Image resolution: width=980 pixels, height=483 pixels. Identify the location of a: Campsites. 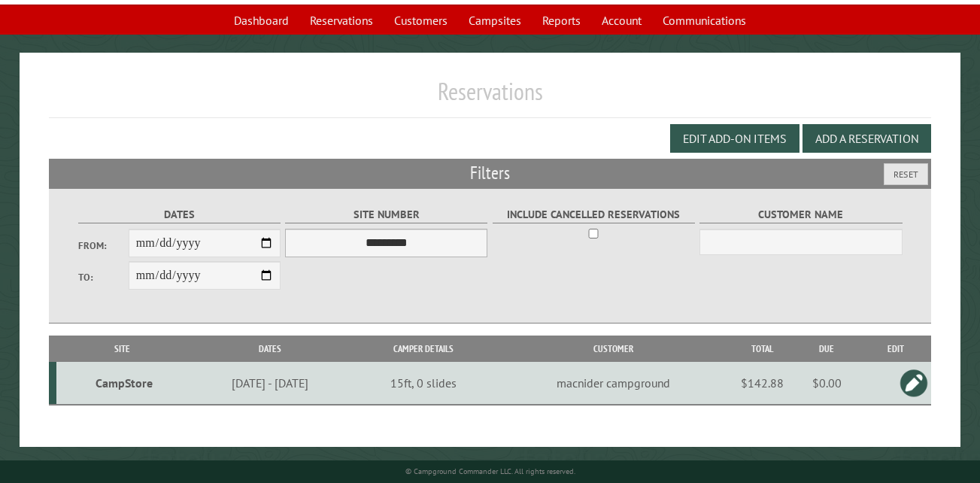
(495, 20).